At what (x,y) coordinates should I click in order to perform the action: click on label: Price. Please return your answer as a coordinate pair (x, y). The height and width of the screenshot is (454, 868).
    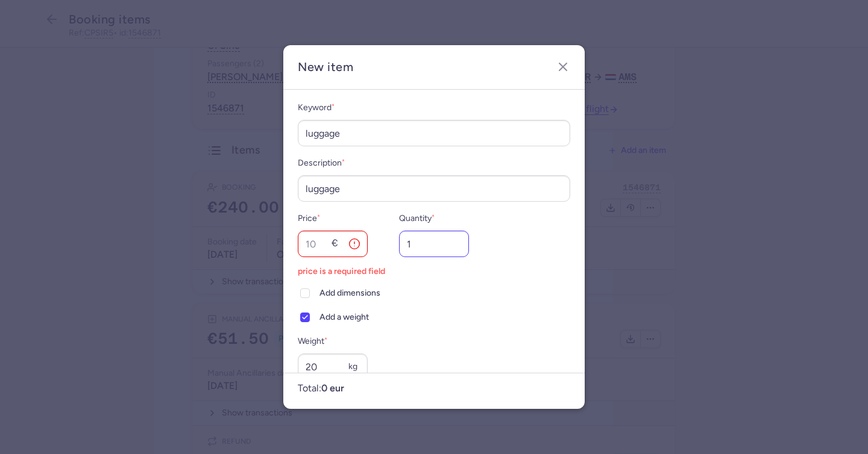
    Looking at the image, I should click on (333, 218).